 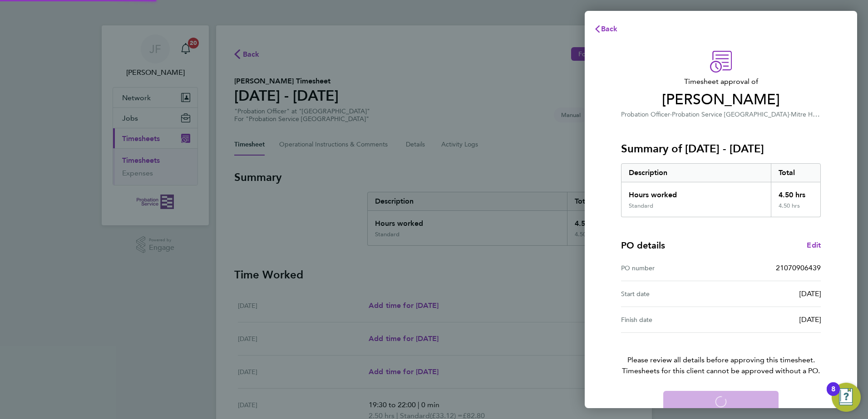 What do you see at coordinates (695, 192) in the screenshot?
I see `div: Hours worked` at bounding box center [695, 192].